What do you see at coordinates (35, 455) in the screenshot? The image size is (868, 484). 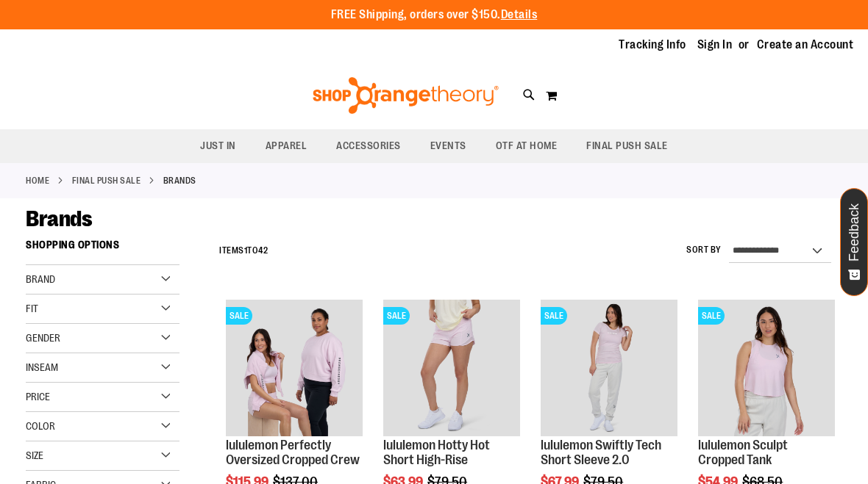 I see `span: Size` at bounding box center [35, 455].